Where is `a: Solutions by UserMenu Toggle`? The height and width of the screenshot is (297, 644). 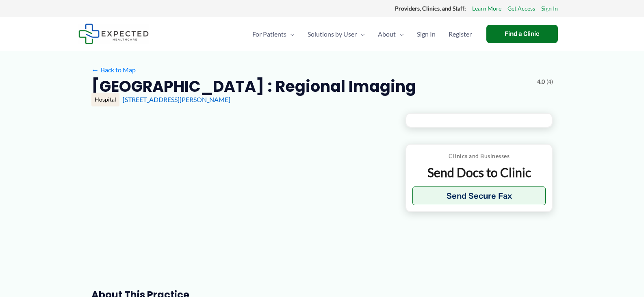 a: Solutions by UserMenu Toggle is located at coordinates (336, 34).